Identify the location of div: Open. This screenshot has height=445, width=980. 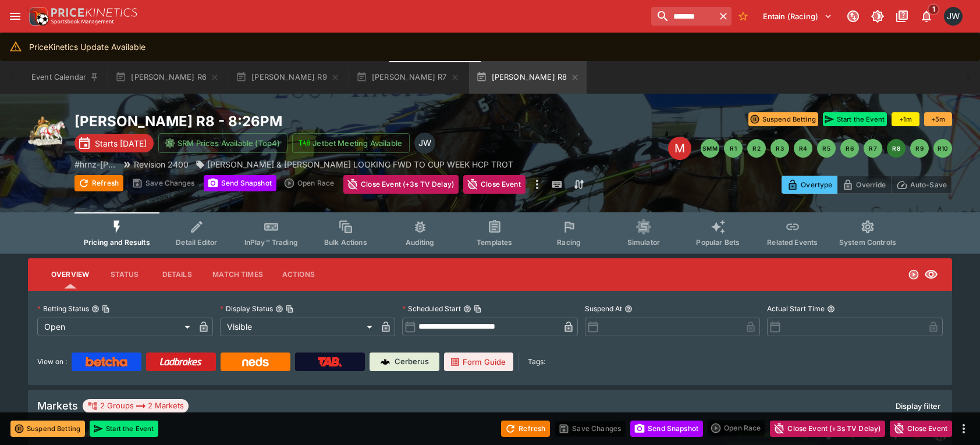
(116, 327).